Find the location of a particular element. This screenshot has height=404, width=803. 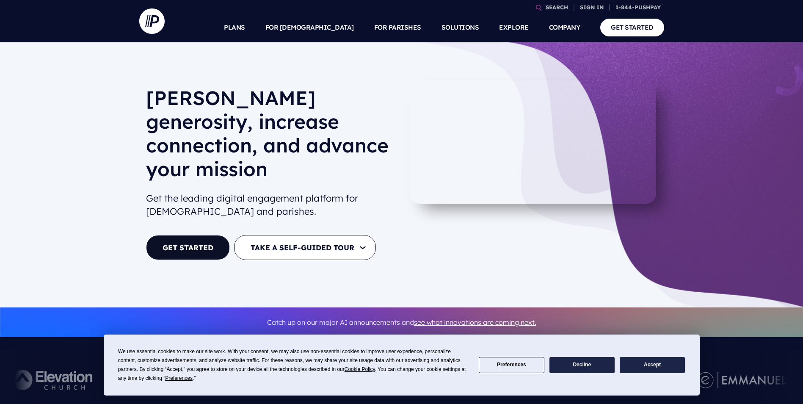

a: EXPLORE is located at coordinates (514, 28).